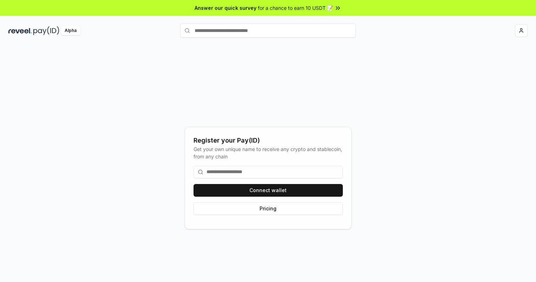 This screenshot has height=282, width=536. What do you see at coordinates (295, 8) in the screenshot?
I see `span: for a chance to earn 10 USDT 📝` at bounding box center [295, 8].